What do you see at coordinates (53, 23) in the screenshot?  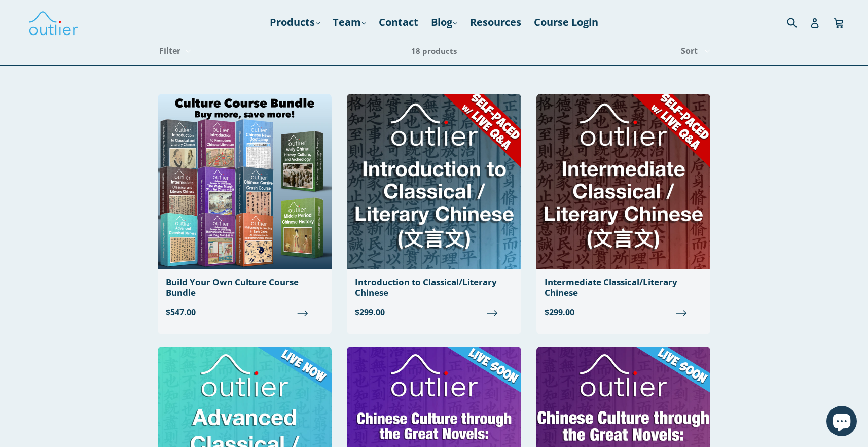 I see `img: Outlier Linguistics` at bounding box center [53, 23].